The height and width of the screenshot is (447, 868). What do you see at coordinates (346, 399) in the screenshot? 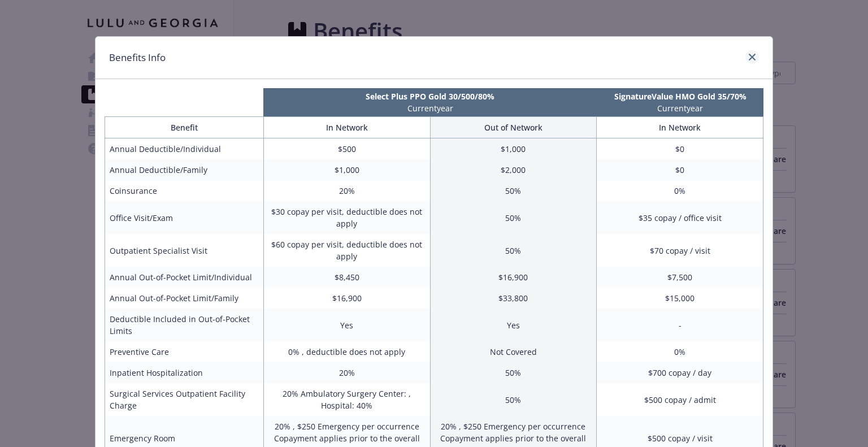
I see `td: 20% Ambulatory Surgery Center: , Hospital: 40%` at bounding box center [346, 399].